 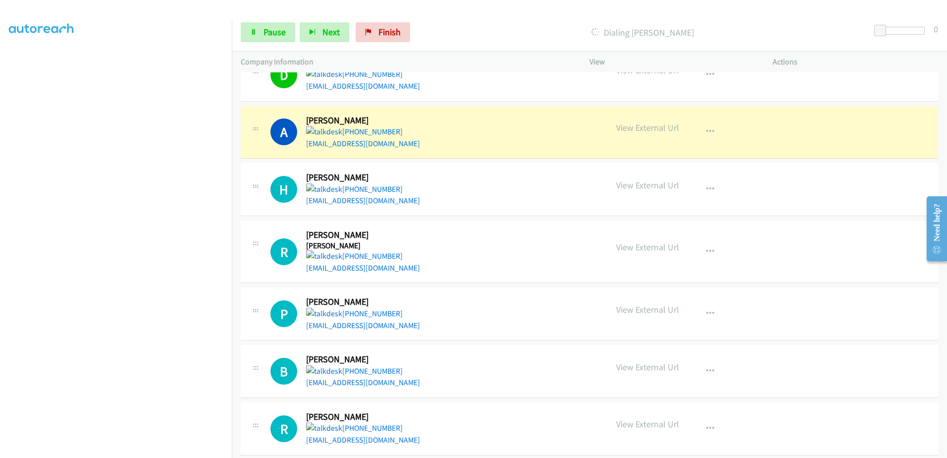 I want to click on p: Actions, so click(x=856, y=62).